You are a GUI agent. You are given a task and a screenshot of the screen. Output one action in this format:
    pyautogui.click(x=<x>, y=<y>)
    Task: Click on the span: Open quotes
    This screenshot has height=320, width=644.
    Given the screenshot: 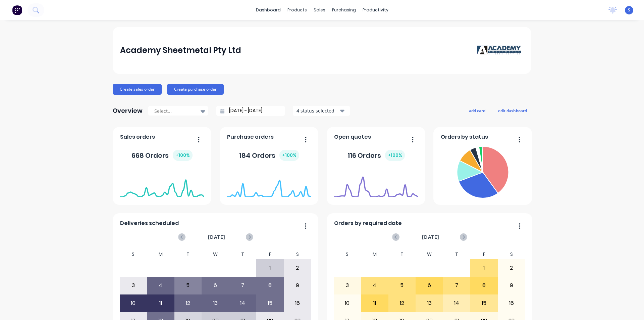 What is the action you would take?
    pyautogui.click(x=352, y=137)
    